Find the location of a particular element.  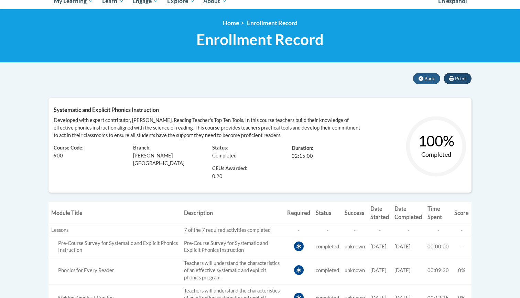

th: Time Spent is located at coordinates (438, 212).